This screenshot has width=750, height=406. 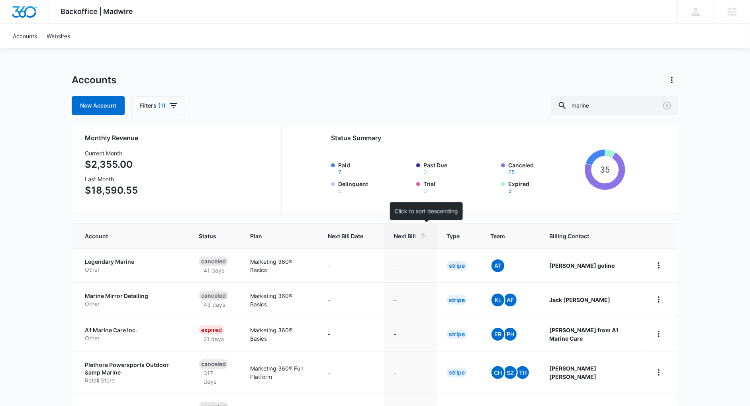 I want to click on p: $2,355.00, so click(x=111, y=165).